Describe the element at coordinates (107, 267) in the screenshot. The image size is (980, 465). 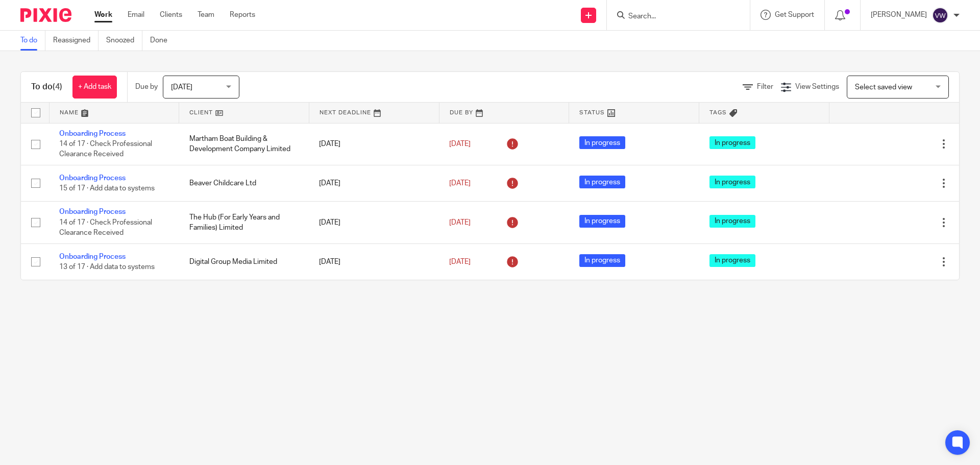
I see `span: 13 of 17 · Add data to systems` at that location.